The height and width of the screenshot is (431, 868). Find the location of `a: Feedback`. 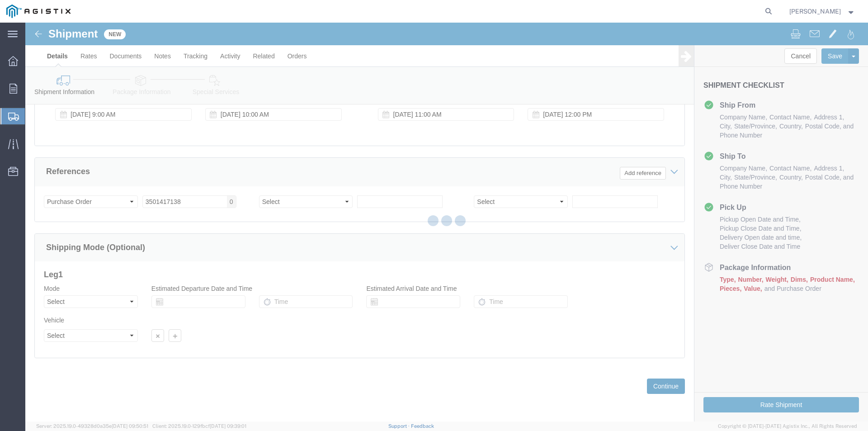

a: Feedback is located at coordinates (423, 426).